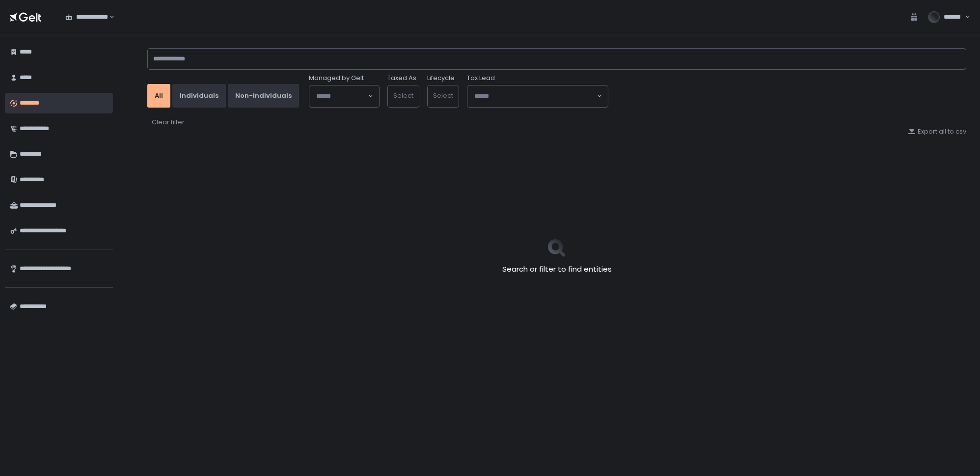 Image resolution: width=980 pixels, height=476 pixels. Describe the element at coordinates (937, 131) in the screenshot. I see `button: Export all to csv` at that location.